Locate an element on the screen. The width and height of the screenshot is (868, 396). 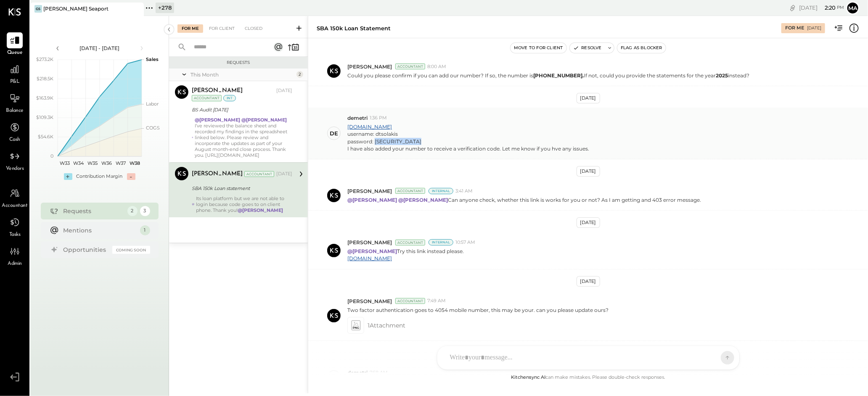
span: Queue is located at coordinates (14, 53).